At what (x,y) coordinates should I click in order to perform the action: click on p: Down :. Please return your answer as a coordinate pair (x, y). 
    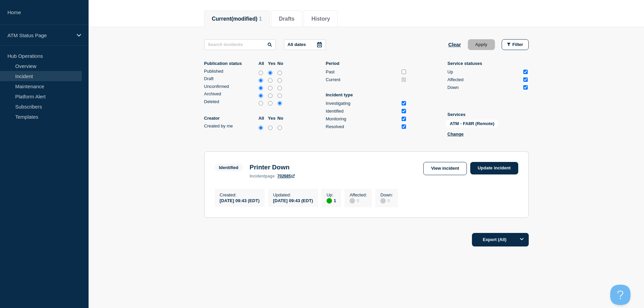
    Looking at the image, I should click on (386, 195).